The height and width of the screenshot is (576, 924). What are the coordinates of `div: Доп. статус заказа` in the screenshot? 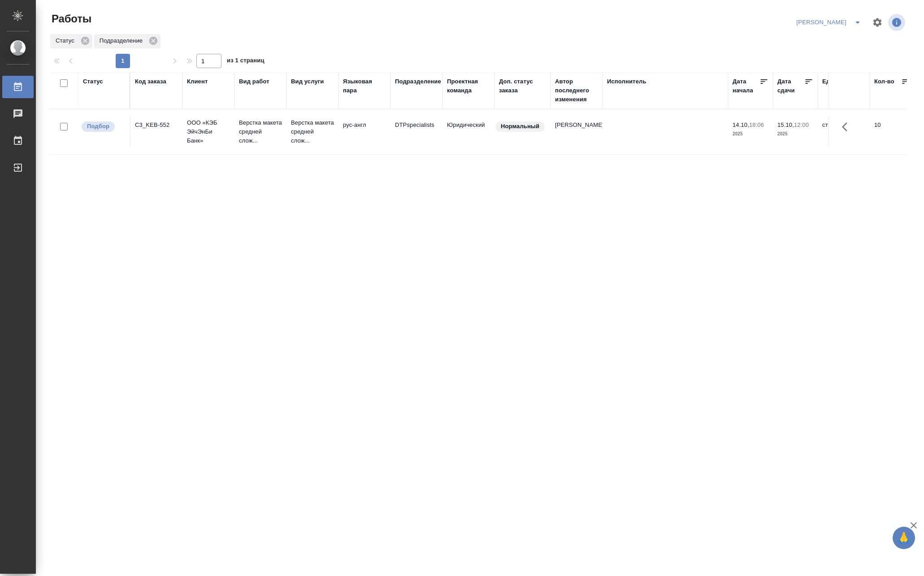 It's located at (522, 86).